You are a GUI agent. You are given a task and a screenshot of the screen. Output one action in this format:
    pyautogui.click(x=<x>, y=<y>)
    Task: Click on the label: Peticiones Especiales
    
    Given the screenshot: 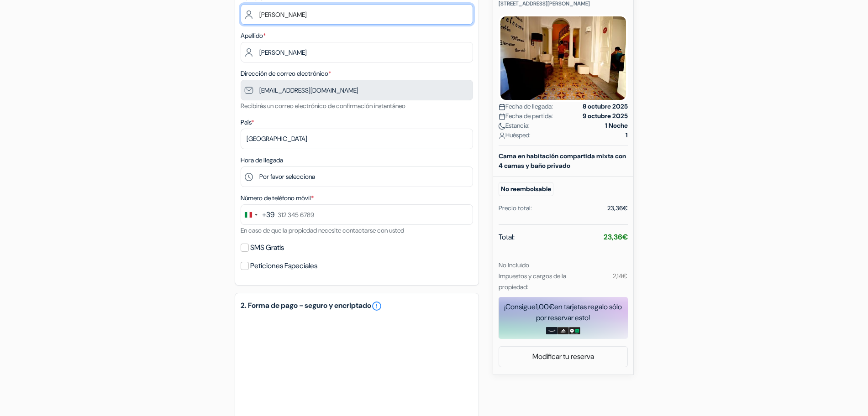 What is the action you would take?
    pyautogui.click(x=284, y=266)
    